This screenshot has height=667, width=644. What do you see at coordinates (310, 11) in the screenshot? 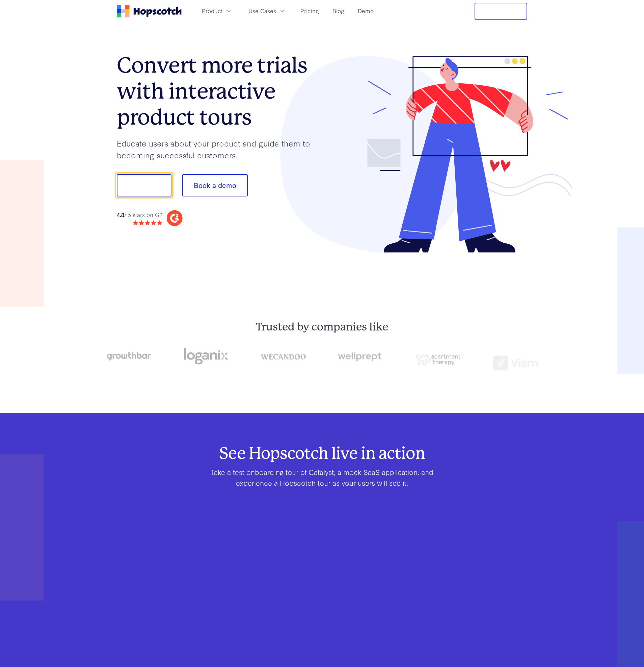
I see `a: Pricing` at bounding box center [310, 11].